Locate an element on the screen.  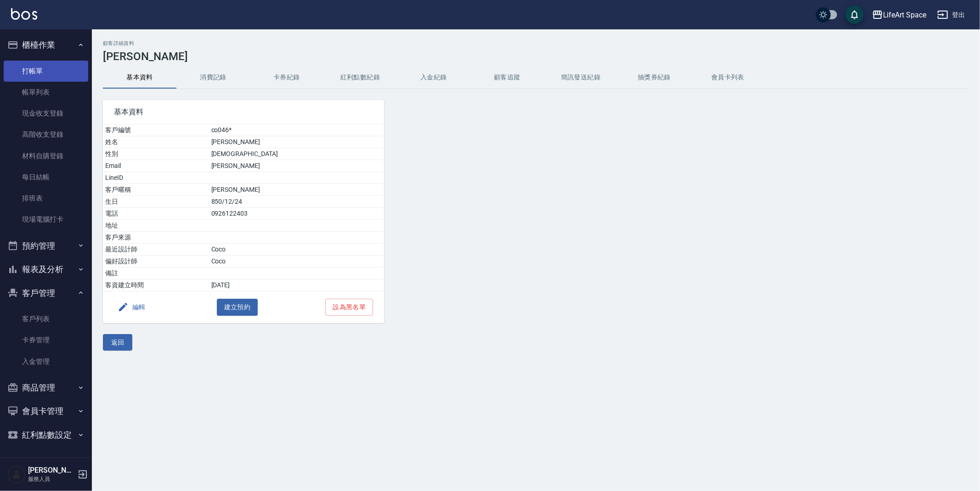
button: 商品管理 is located at coordinates (46, 388).